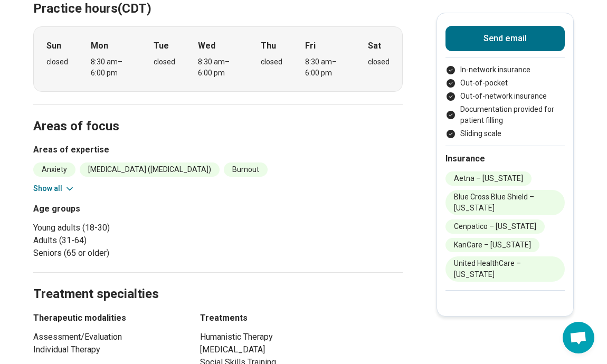 This screenshot has width=607, height=364. What do you see at coordinates (311, 46) in the screenshot?
I see `strong: Fri` at bounding box center [311, 46].